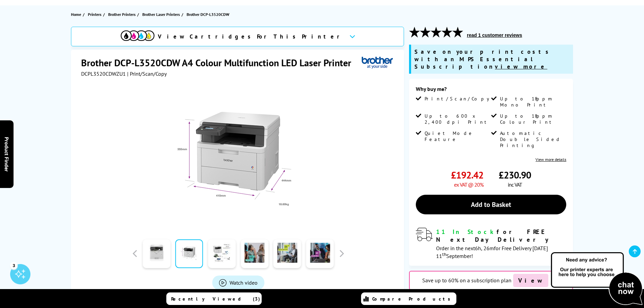  What do you see at coordinates (14, 265) in the screenshot?
I see `div: 3` at bounding box center [14, 265].